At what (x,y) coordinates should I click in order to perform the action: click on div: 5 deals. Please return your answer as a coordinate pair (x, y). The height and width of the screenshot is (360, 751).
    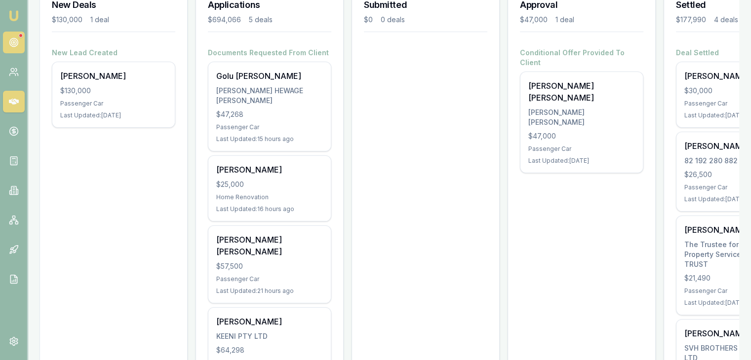
    Looking at the image, I should click on (261, 20).